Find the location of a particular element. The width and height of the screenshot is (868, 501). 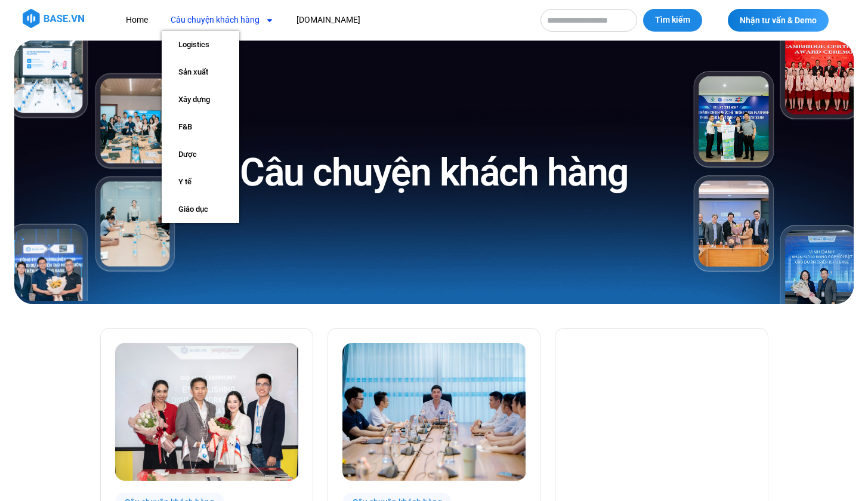

h1: Câu chuyện khách hàng is located at coordinates (434, 173).